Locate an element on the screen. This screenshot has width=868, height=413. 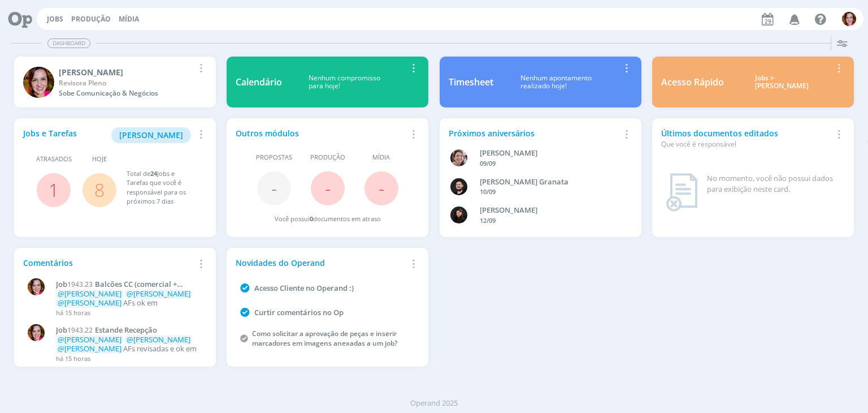
div: Nenhum compromisso para hoje! is located at coordinates (344, 82).